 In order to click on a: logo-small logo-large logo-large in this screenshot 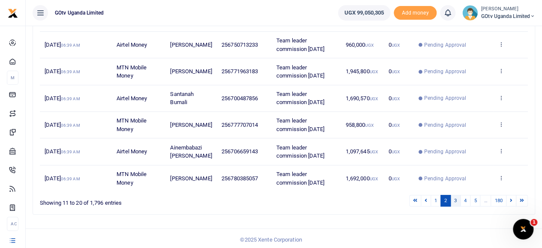, I will do `click(13, 12)`.